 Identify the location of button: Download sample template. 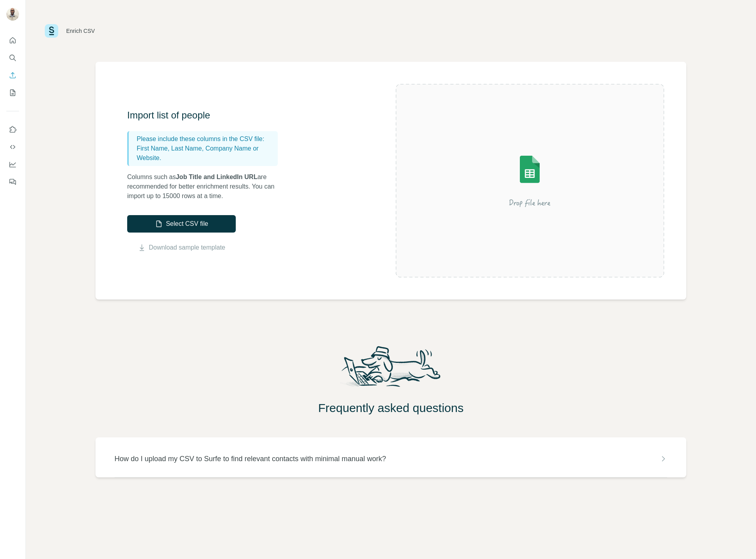
(181, 247).